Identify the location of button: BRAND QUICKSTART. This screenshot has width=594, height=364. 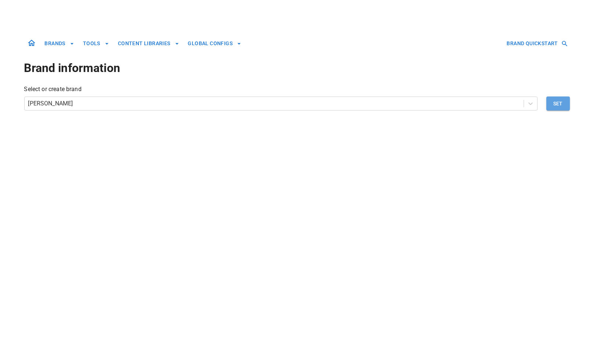
(537, 43).